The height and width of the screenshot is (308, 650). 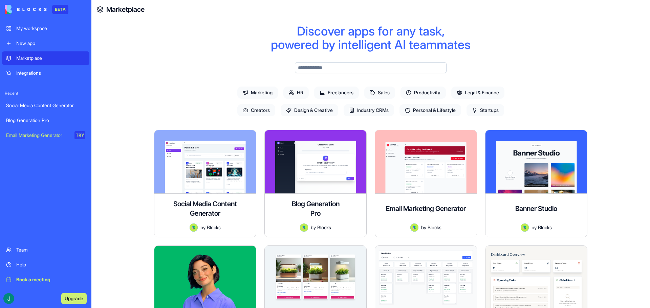 What do you see at coordinates (369, 110) in the screenshot?
I see `span: Industry CRMs` at bounding box center [369, 110].